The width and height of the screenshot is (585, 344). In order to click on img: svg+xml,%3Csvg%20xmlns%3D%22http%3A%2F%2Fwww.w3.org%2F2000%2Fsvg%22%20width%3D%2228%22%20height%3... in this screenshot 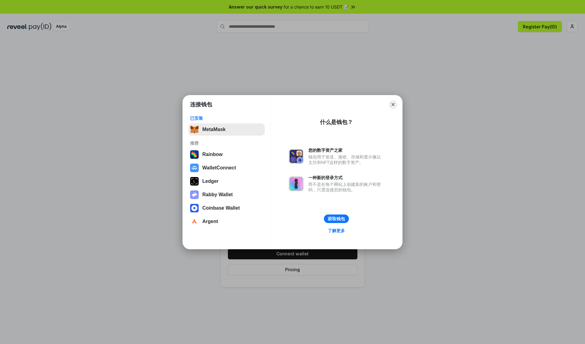, I will do `click(194, 181)`.